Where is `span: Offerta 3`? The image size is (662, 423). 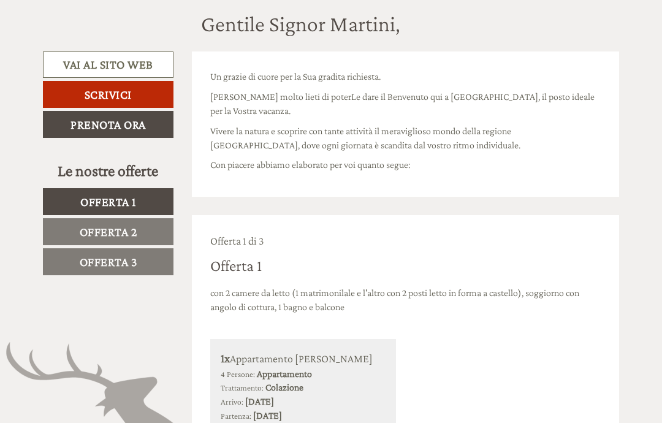
span: Offerta 3 is located at coordinates (108, 262).